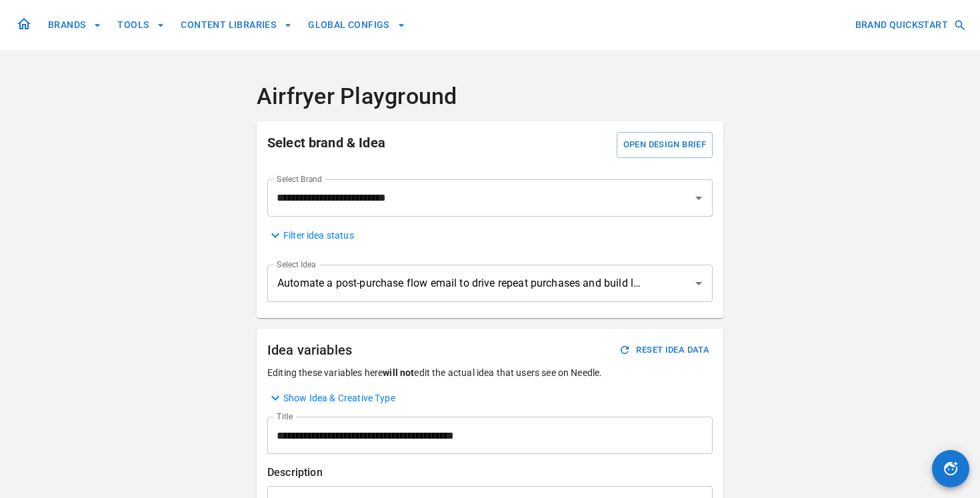 The height and width of the screenshot is (498, 980). Describe the element at coordinates (339, 398) in the screenshot. I see `p: Show Idea & Creative Type` at that location.